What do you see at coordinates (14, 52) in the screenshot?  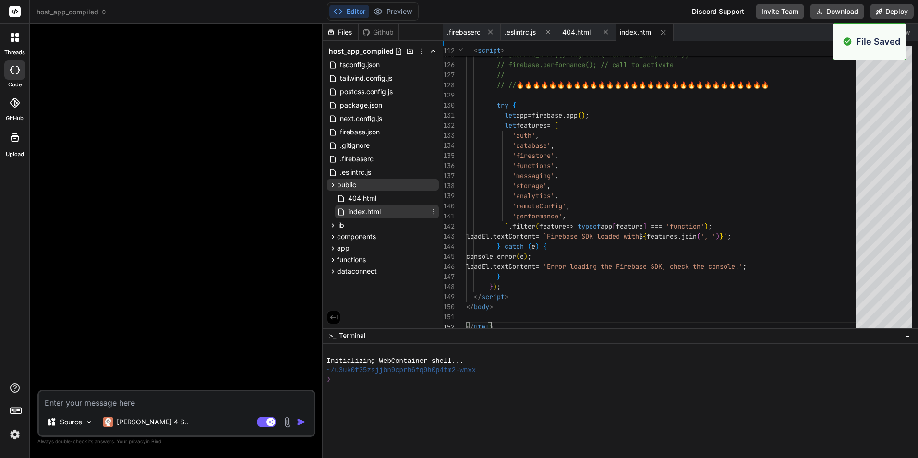 I see `label: threads` at bounding box center [14, 52].